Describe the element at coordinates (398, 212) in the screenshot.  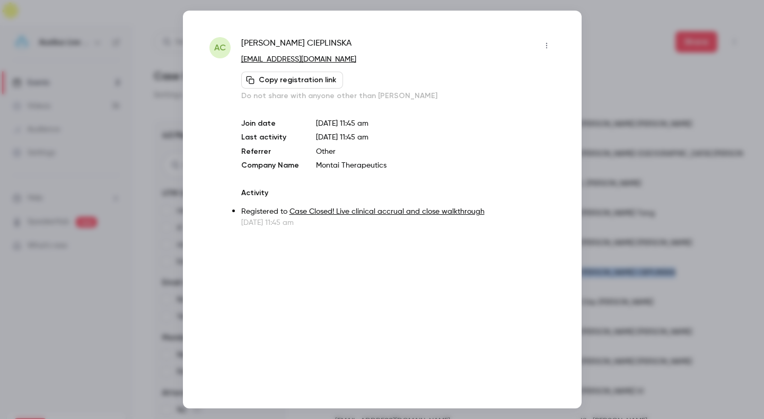
I see `p: Registered to` at that location.